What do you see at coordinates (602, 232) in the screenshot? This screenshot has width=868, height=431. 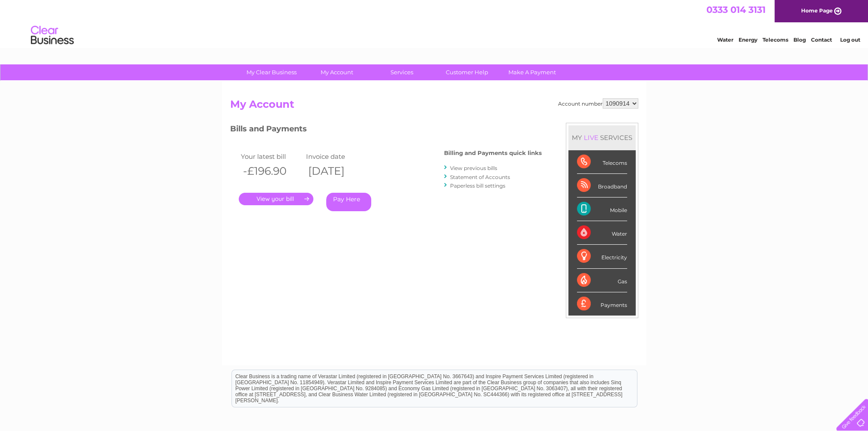 I see `div: Water` at bounding box center [602, 232].